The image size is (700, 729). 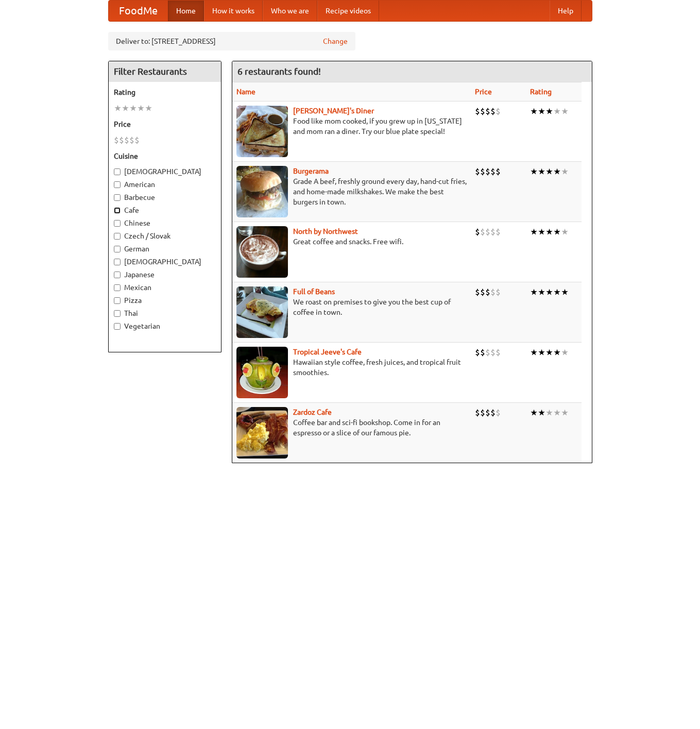 What do you see at coordinates (117, 185) in the screenshot?
I see `input: American` at bounding box center [117, 185].